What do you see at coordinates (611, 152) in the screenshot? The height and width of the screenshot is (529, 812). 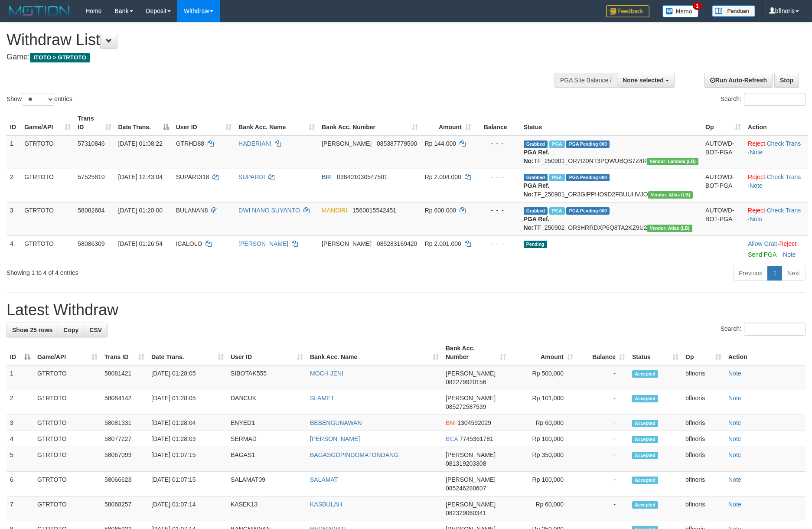 I see `td: TF_250901_OR7I20NT3PQWUBQS7Z4R` at bounding box center [611, 152].